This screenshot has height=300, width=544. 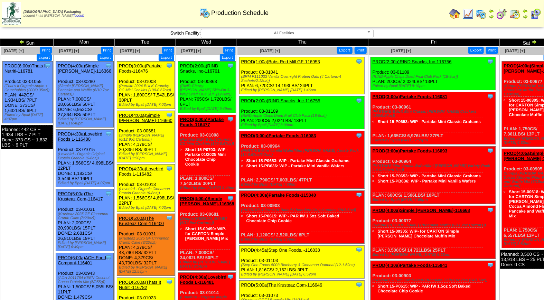 What do you see at coordinates (28, 88) in the screenshot?
I see `div: (That's It Organic Apple + Crunchables (200/0.35oz))` at bounding box center [28, 88].